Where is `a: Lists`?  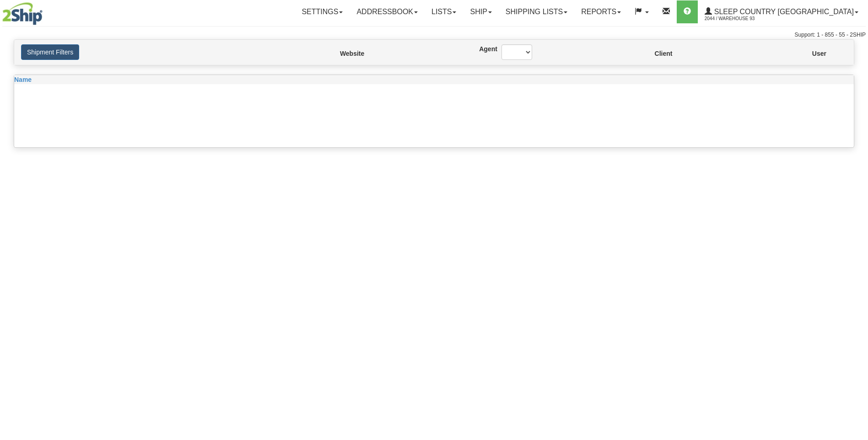 a: Lists is located at coordinates (444, 12).